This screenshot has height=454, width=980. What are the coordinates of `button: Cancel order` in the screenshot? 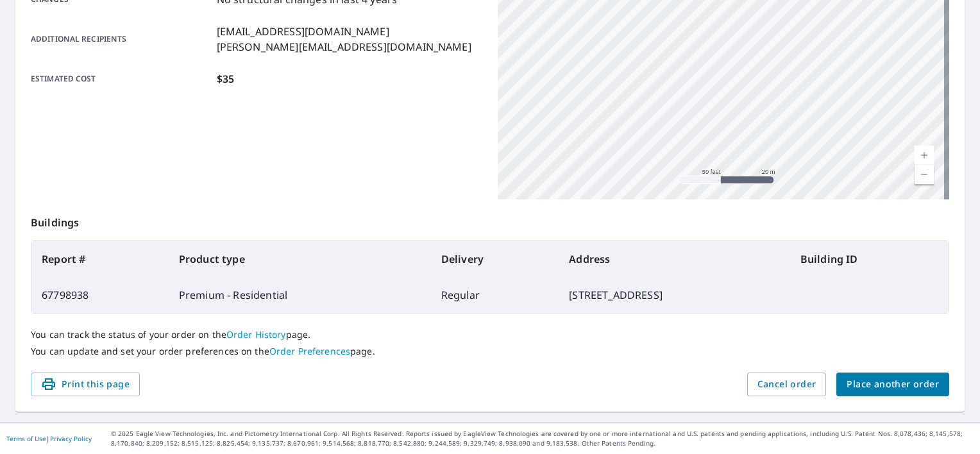 It's located at (787, 384).